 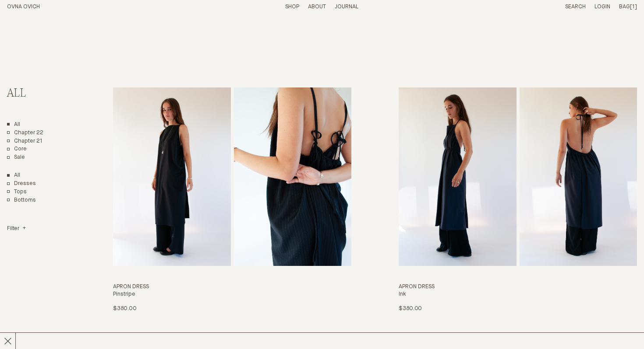 I want to click on a: Journal, so click(x=346, y=6).